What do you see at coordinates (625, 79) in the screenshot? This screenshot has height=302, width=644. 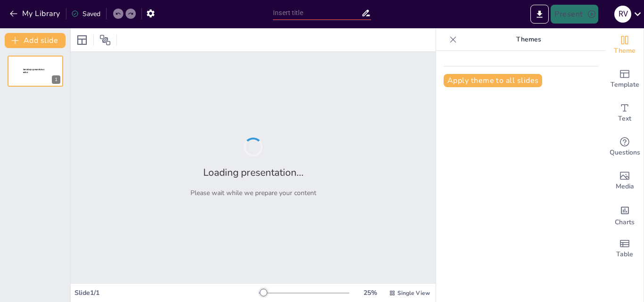 I see `div: Add ready made slides` at bounding box center [625, 79].